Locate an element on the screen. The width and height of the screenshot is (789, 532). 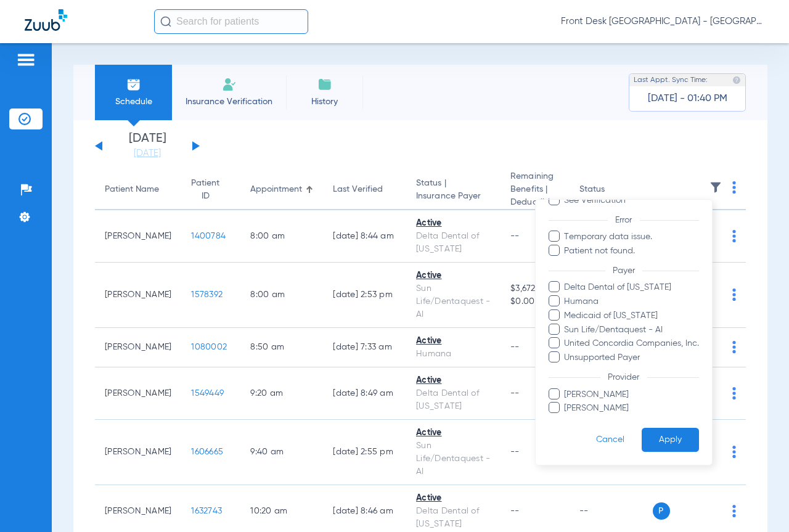
span: Error is located at coordinates (624, 219).